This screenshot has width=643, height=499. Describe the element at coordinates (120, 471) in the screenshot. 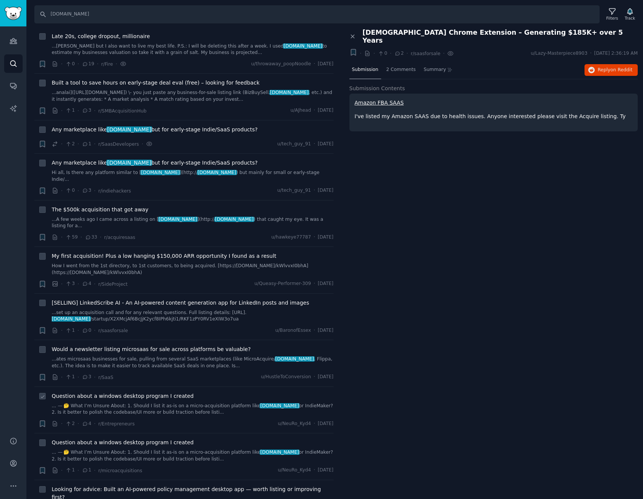

I see `span: r/microacquisitions` at that location.